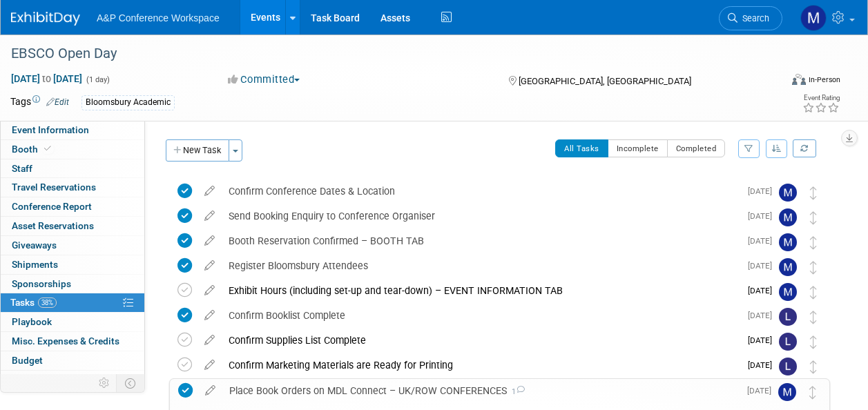 The height and width of the screenshot is (410, 868). I want to click on button: Completed, so click(696, 149).